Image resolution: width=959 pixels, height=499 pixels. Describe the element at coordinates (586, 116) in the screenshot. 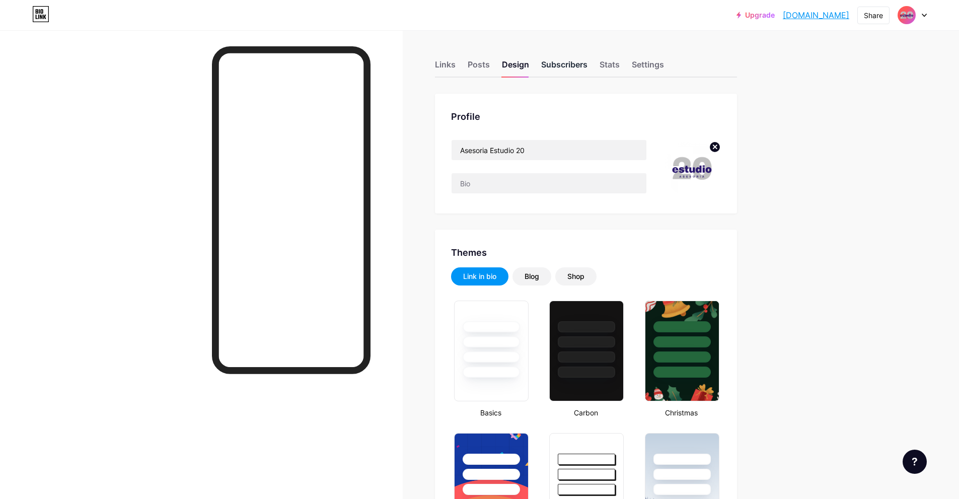

I see `div: Profile` at that location.